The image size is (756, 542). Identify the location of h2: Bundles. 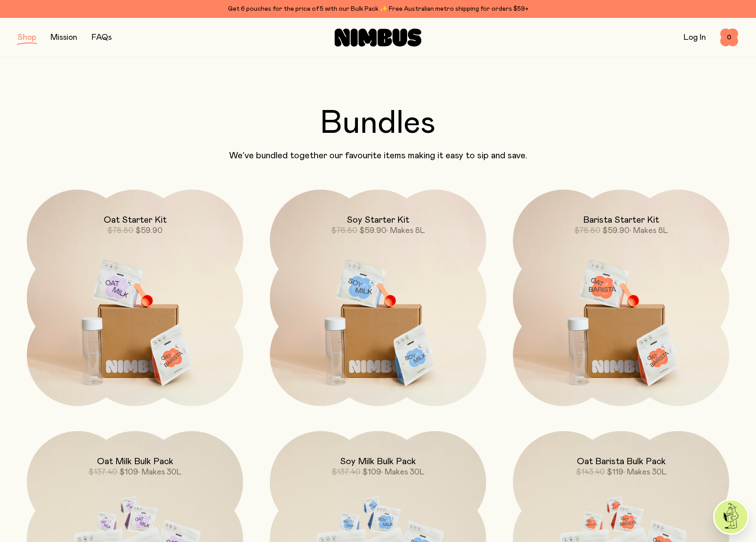
(378, 123).